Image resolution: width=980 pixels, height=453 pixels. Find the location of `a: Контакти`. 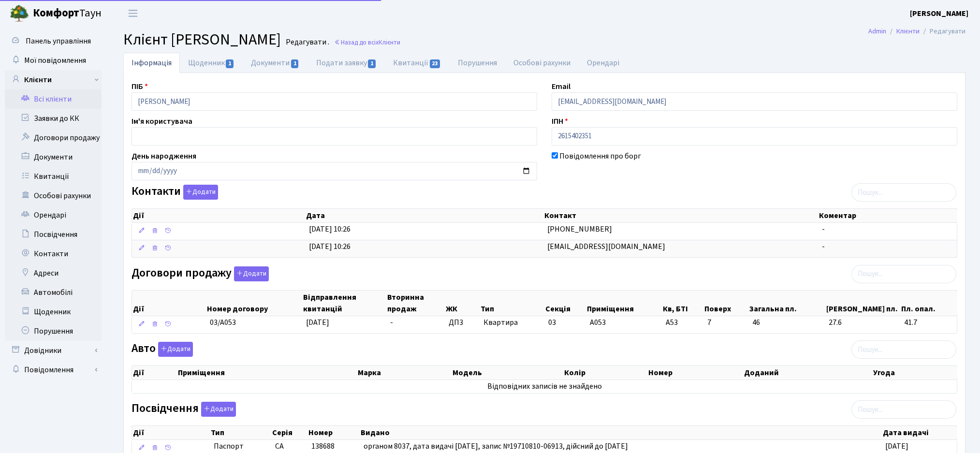

a: Контакти is located at coordinates (54, 254).